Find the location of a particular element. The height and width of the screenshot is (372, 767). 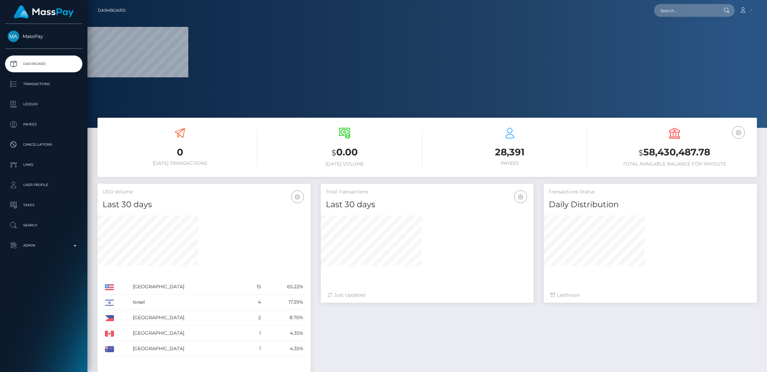

td: 4 is located at coordinates (254, 302).